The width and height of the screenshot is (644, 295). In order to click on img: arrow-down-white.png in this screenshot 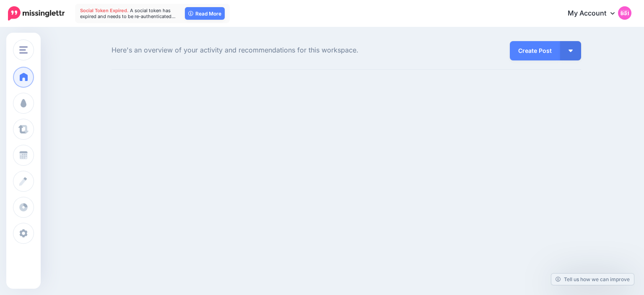, I will do `click(571, 51)`.